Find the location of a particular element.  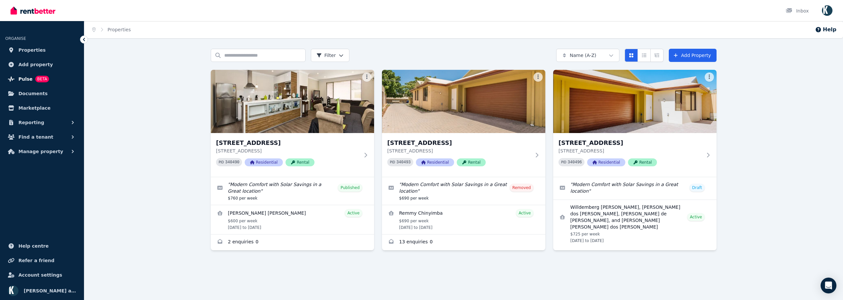

a: View details for Willdemberg Sued Costa Silva, Patricia Borges dos Santos, Iago Matheus Nobrega d... is located at coordinates (635, 223).